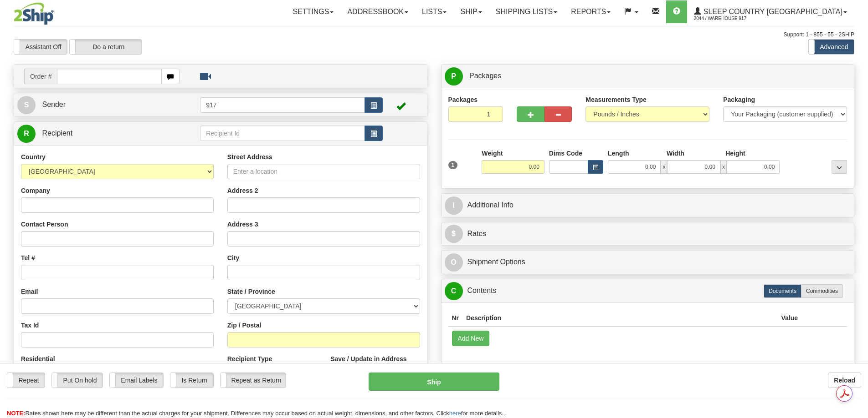 This screenshot has height=418, width=868. What do you see at coordinates (735, 153) in the screenshot?
I see `label: Height` at bounding box center [735, 153].